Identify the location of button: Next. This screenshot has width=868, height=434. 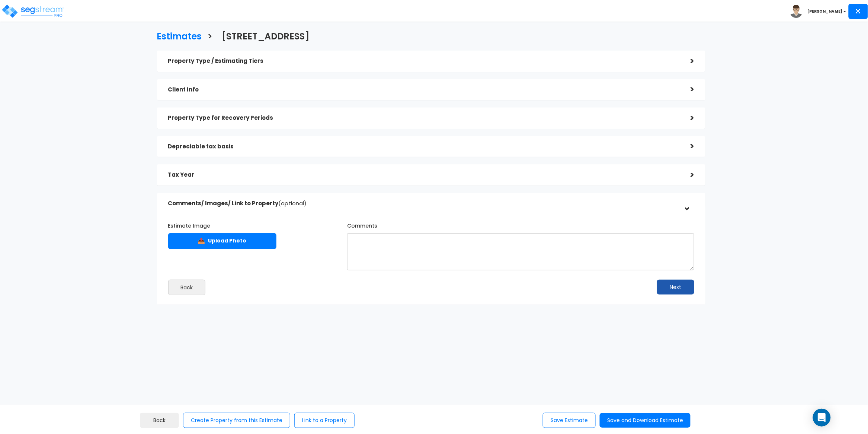
(676, 287).